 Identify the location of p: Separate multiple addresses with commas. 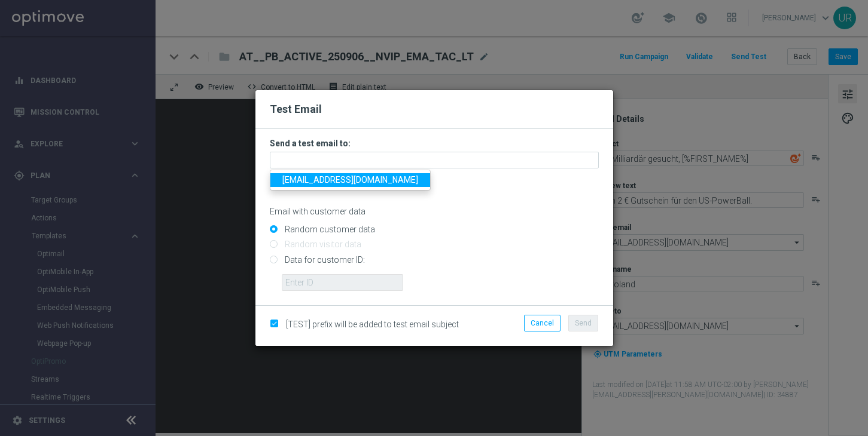
(434, 177).